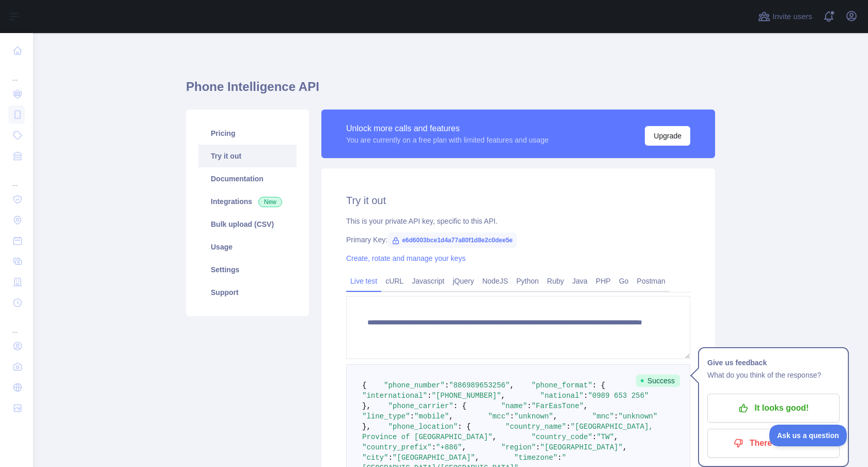 The height and width of the screenshot is (467, 868). What do you see at coordinates (248, 224) in the screenshot?
I see `a: Bulk upload (CSV)` at bounding box center [248, 224].